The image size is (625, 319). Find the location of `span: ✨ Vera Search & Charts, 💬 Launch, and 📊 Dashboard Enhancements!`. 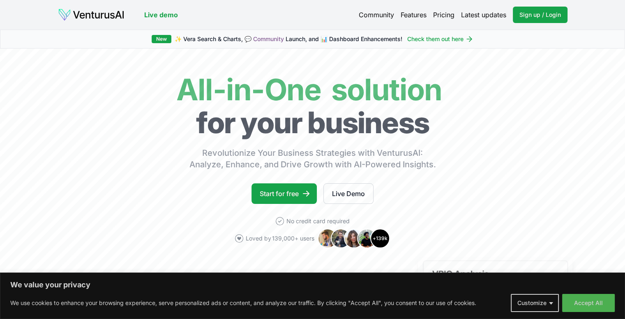

span: ✨ Vera Search & Charts, 💬 Launch, and 📊 Dashboard Enhancements! is located at coordinates (288, 39).